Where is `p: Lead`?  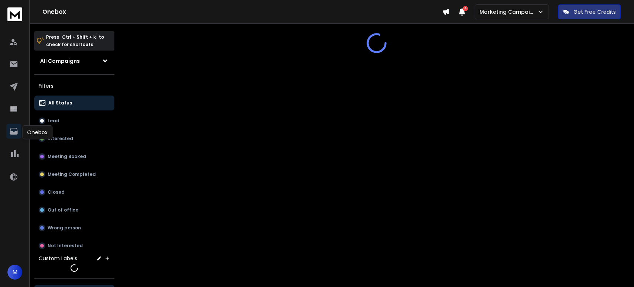
p: Lead is located at coordinates (54, 121).